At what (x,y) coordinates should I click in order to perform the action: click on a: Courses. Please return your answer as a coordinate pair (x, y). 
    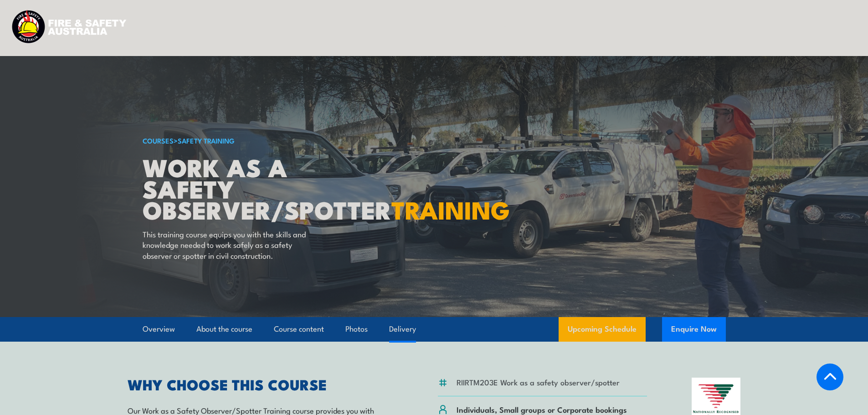
    Looking at the image, I should click on (387, 28).